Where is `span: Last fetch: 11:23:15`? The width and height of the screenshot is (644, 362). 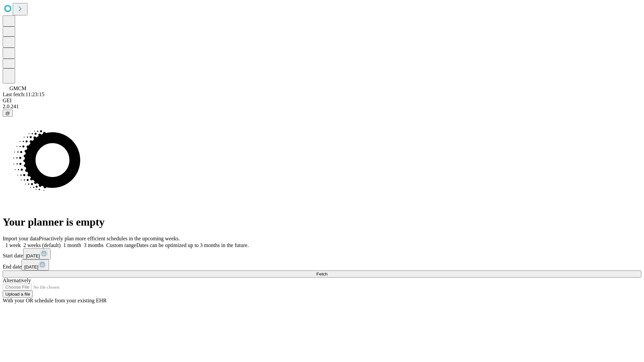
span: Last fetch: 11:23:15 is located at coordinates (23, 94).